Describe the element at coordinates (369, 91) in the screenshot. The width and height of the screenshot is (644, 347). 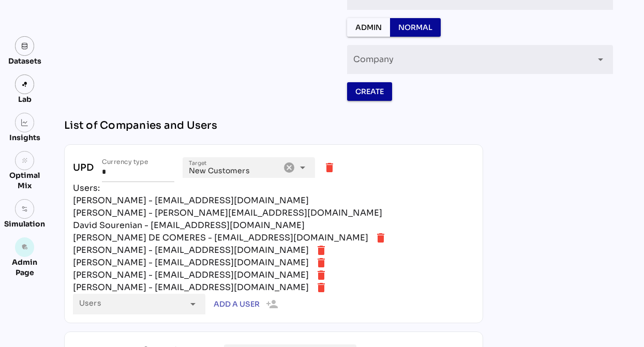
I see `span: Create` at that location.